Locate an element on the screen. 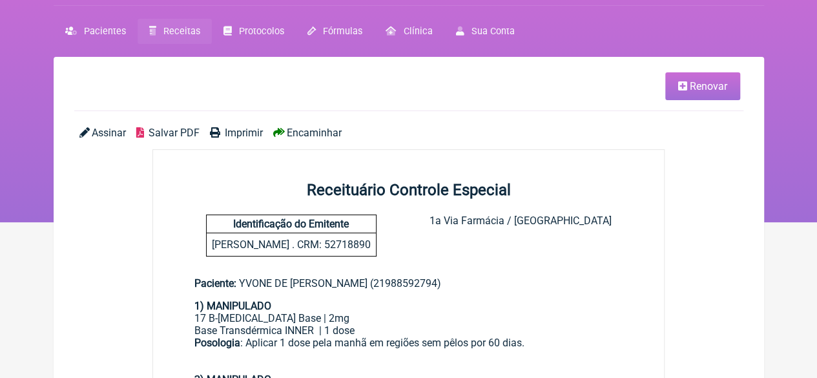 The image size is (817, 378). span: Receitas is located at coordinates (182, 31).